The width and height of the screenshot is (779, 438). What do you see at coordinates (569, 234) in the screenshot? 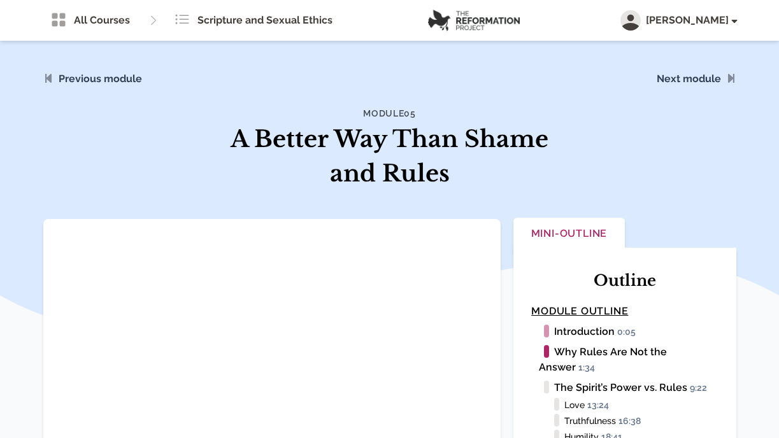
I see `button: Mini-Outline` at bounding box center [569, 234].